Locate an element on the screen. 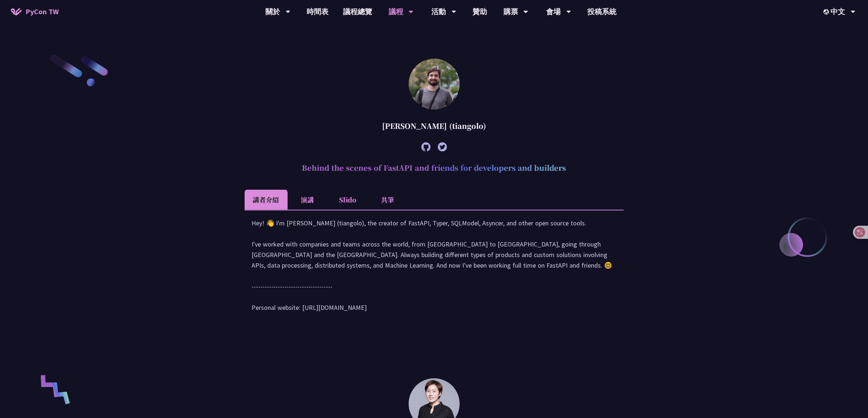  img: Sebastián Ramírez (tiangolo) is located at coordinates (434, 84).